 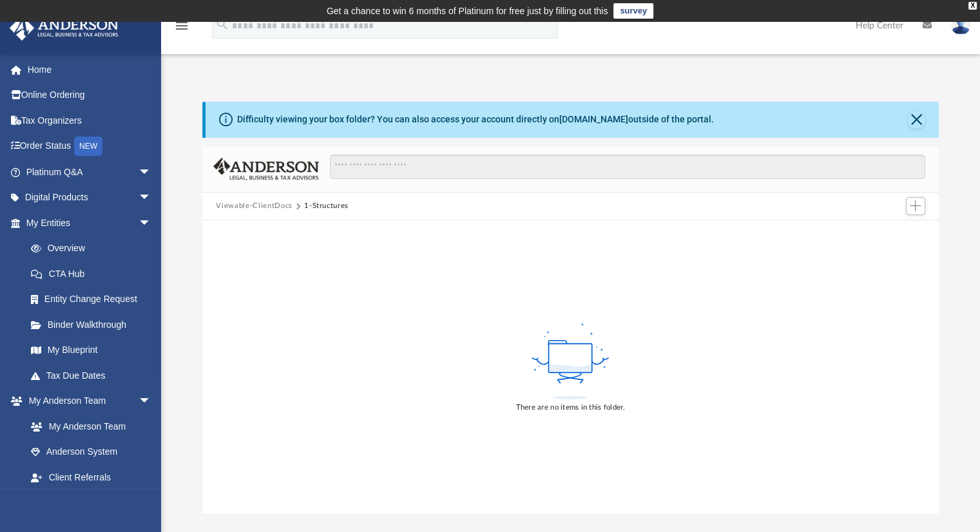 What do you see at coordinates (181, 26) in the screenshot?
I see `i: menu` at bounding box center [181, 26].